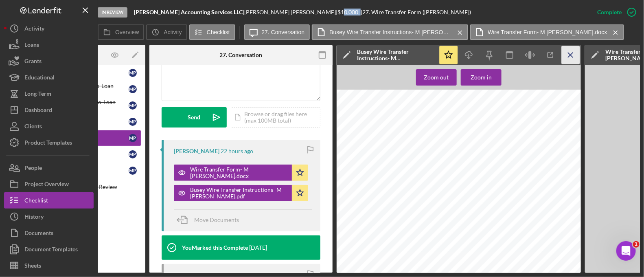  What do you see at coordinates (481, 77) in the screenshot?
I see `div: Zoom in` at bounding box center [481, 77].